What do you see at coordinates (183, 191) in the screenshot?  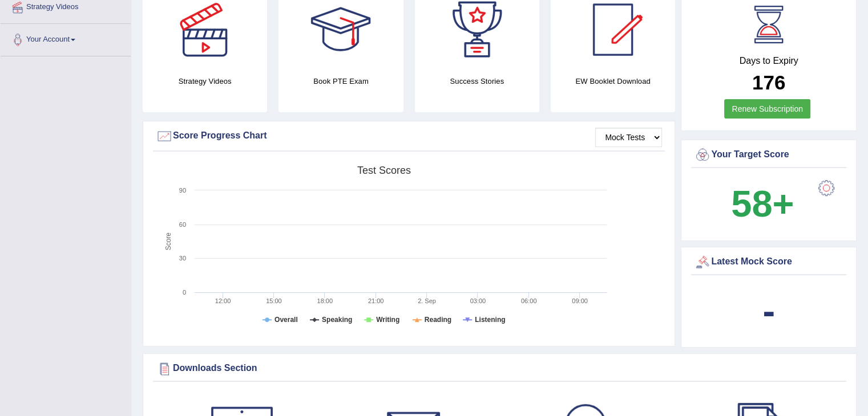 I see `text: 90` at bounding box center [183, 191].